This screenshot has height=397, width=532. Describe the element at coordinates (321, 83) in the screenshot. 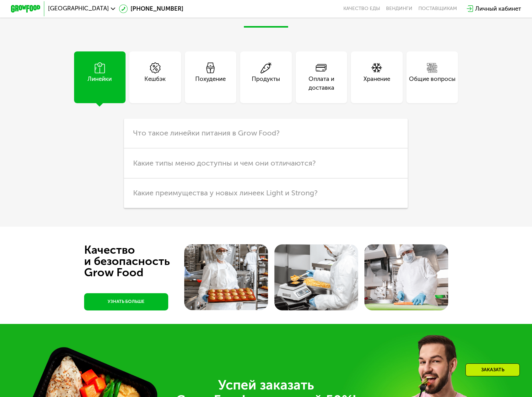

I see `div: Оплата и доставка` at that location.